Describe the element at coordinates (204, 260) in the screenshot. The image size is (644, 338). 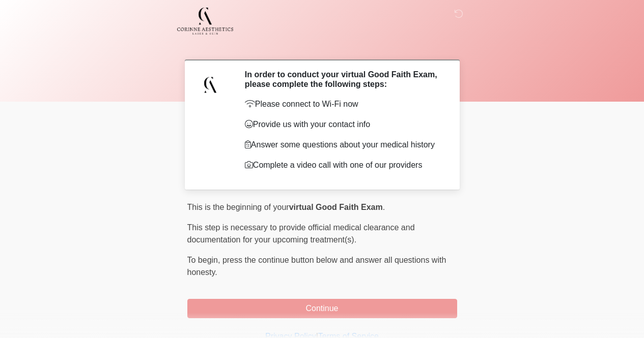
I see `span: To begin,` at that location.